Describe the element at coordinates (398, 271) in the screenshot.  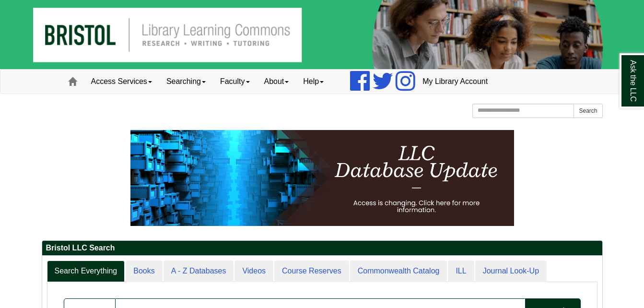
I see `a: Commonwealth Catalog` at that location.